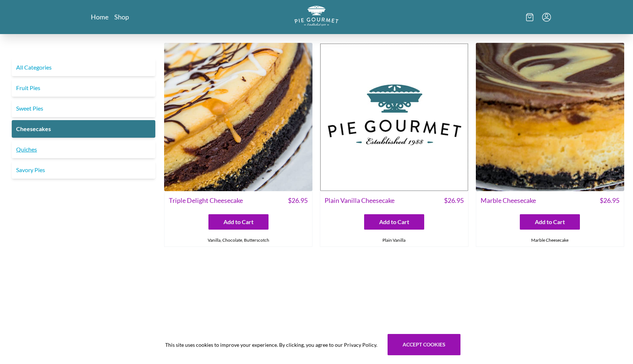 The image size is (633, 364). I want to click on a: Sweet Pies, so click(83, 108).